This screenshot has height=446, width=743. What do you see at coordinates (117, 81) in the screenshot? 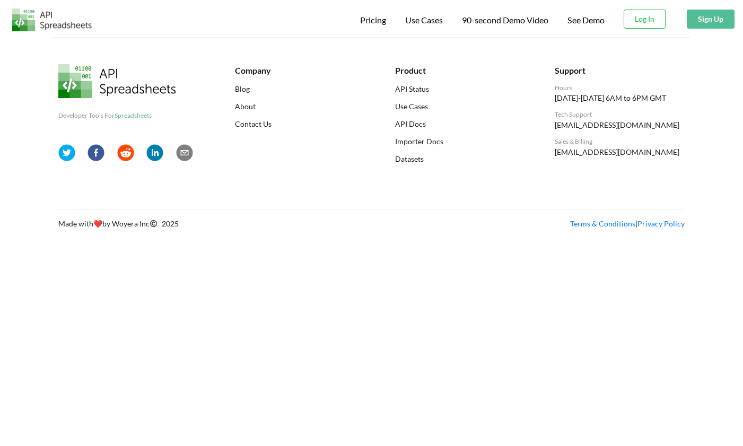
I see `img: API Spreadsheets Logo` at bounding box center [117, 81].